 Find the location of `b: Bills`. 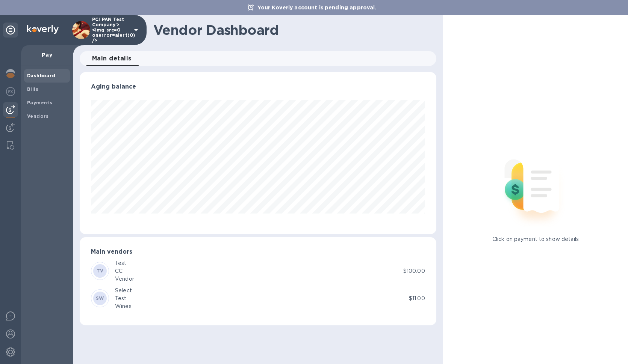

b: Bills is located at coordinates (33, 89).